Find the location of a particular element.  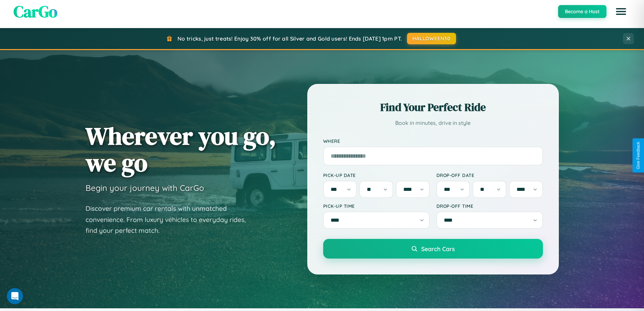

label: Drop-off Time is located at coordinates (489, 206).